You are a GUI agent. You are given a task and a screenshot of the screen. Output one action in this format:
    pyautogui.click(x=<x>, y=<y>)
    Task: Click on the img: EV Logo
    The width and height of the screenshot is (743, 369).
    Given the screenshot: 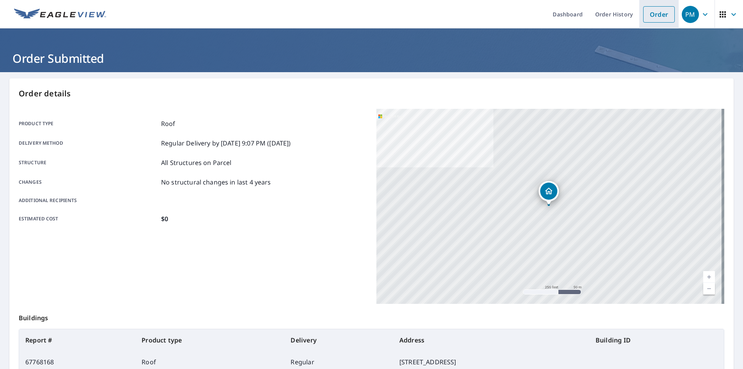 What is the action you would take?
    pyautogui.click(x=60, y=14)
    